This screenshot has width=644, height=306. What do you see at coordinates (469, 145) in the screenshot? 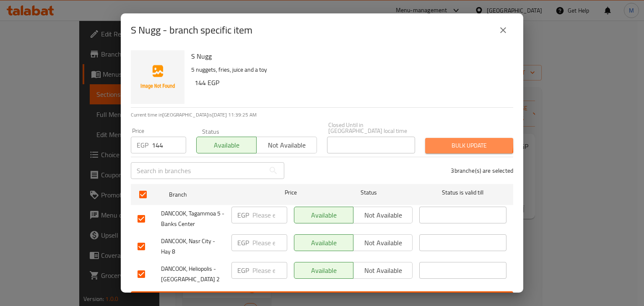
I see `span: Bulk update` at bounding box center [469, 145].